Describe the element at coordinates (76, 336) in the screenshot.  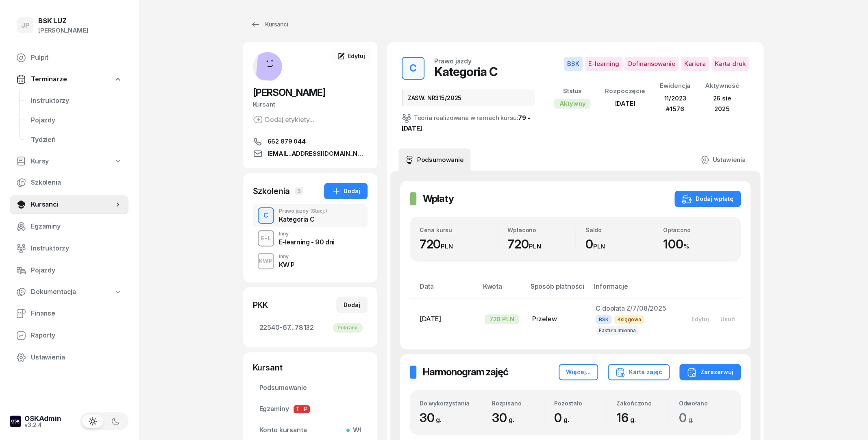
I see `span: Raporty` at that location.